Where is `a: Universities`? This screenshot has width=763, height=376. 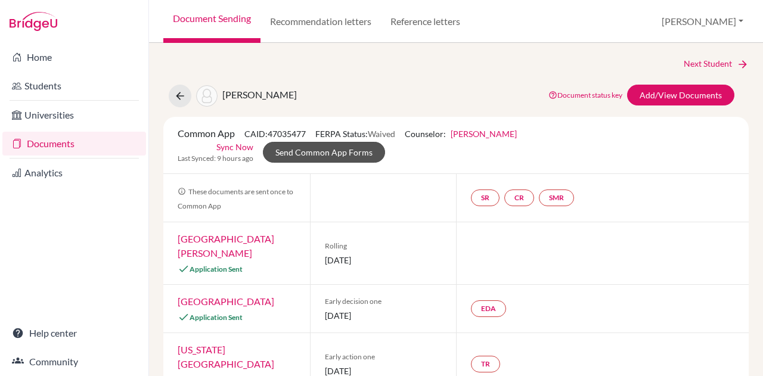 a: Universities is located at coordinates (74, 115).